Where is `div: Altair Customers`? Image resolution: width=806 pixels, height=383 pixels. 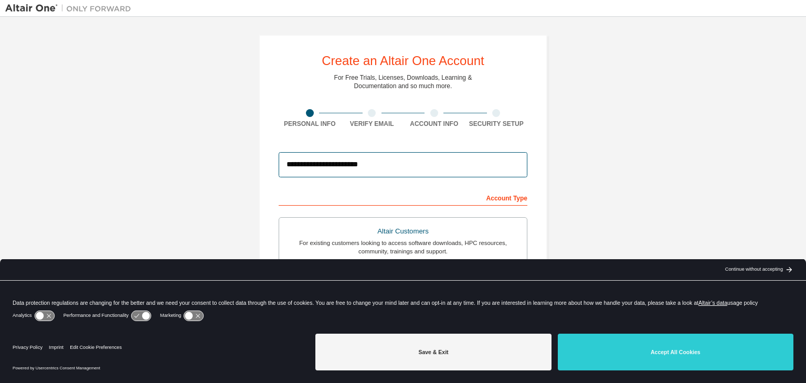 div: Altair Customers is located at coordinates (403, 231).